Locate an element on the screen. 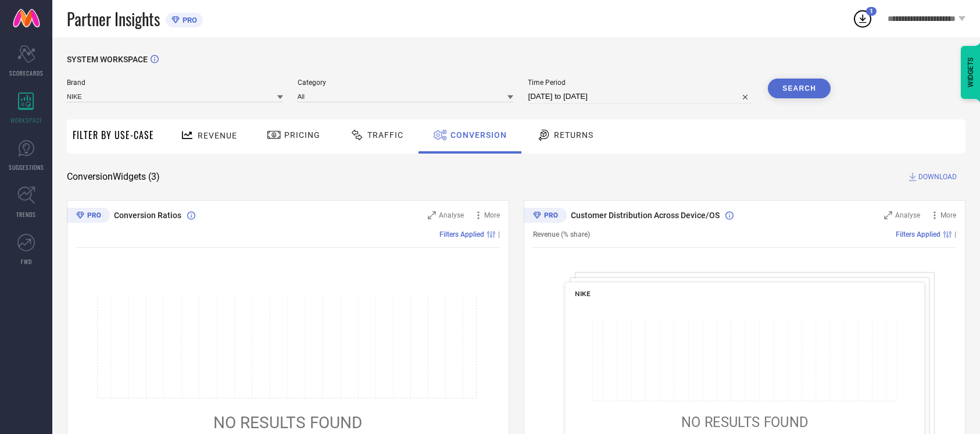 Image resolution: width=980 pixels, height=434 pixels. span: SYSTEM WORKSPACE is located at coordinates (107, 59).